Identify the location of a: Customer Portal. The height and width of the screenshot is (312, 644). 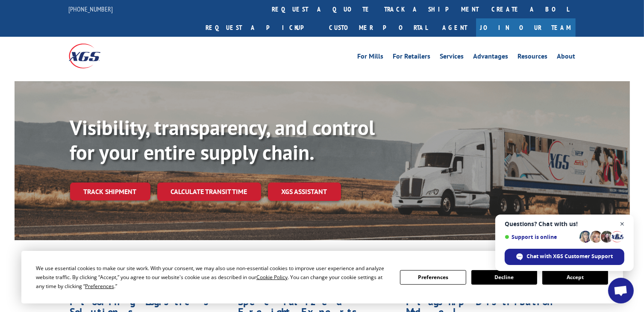
(378, 28).